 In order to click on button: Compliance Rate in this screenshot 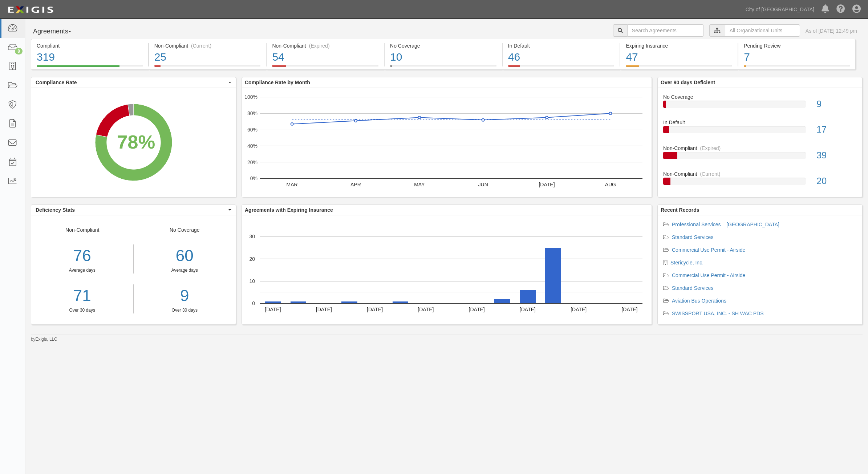, I will do `click(134, 83)`.